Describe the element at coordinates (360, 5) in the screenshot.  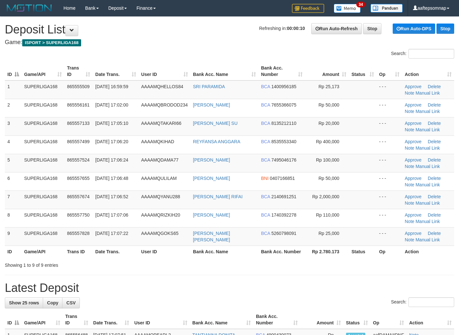
I see `span: 34` at that location.